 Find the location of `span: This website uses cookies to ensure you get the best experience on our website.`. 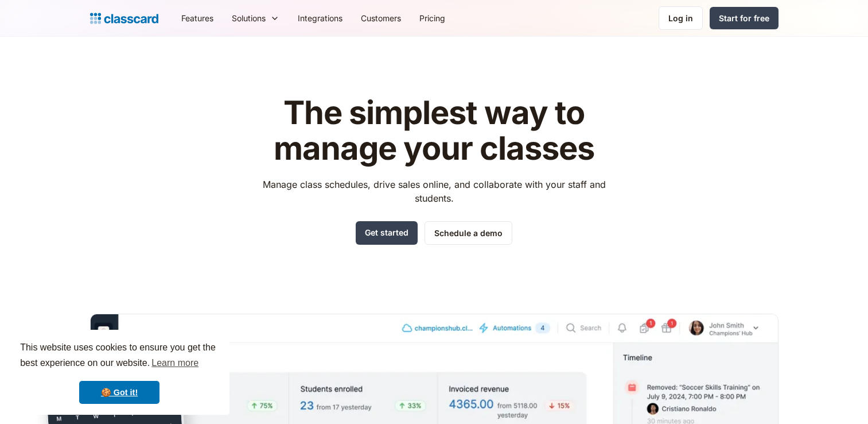

span: This website uses cookies to ensure you get the best experience on our website. is located at coordinates (120, 356).